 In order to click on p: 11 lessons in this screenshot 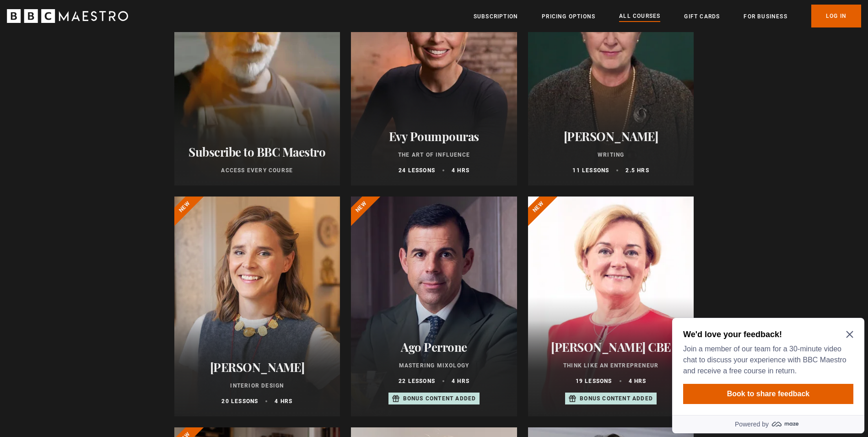, I will do `click(591, 171)`.